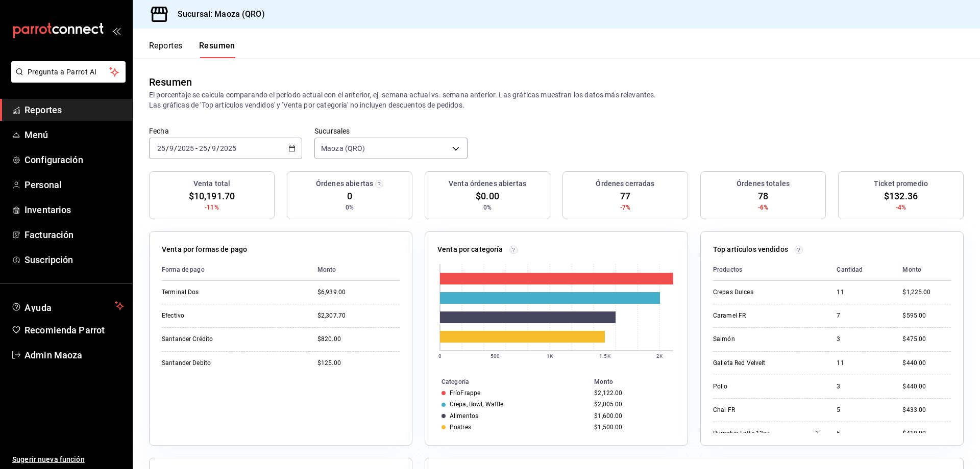  I want to click on text: 1.5K, so click(605, 356).